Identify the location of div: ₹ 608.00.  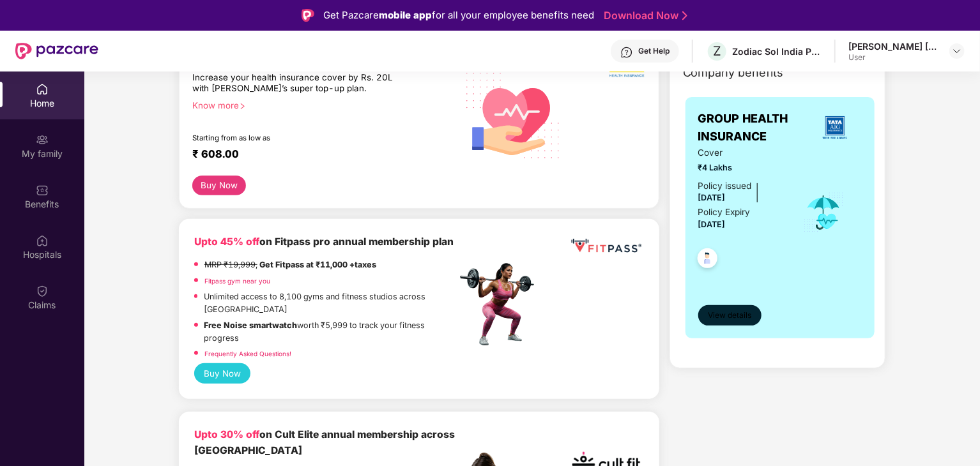
(318, 156).